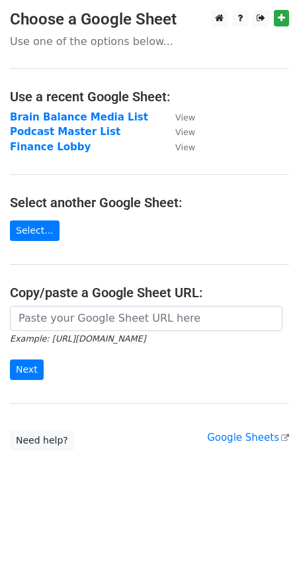  I want to click on a: Google Sheets, so click(248, 438).